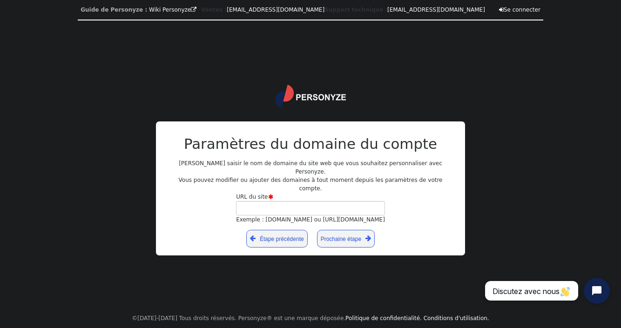  Describe the element at coordinates (456, 318) in the screenshot. I see `font: Conditions d'utilisation.` at that location.